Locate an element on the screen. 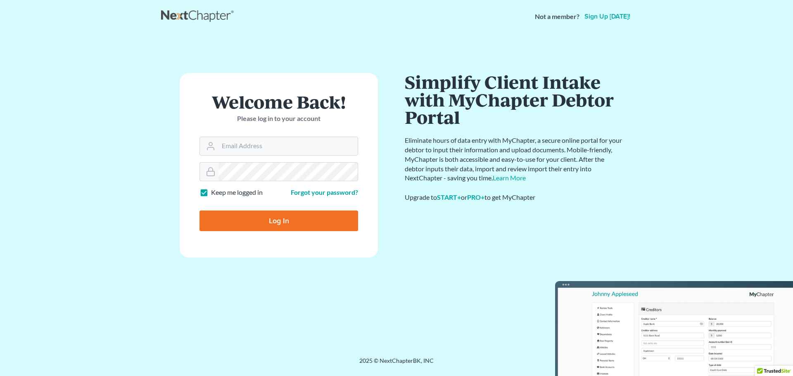  div: 2025 © NextChapterBK, INC is located at coordinates (397, 364).